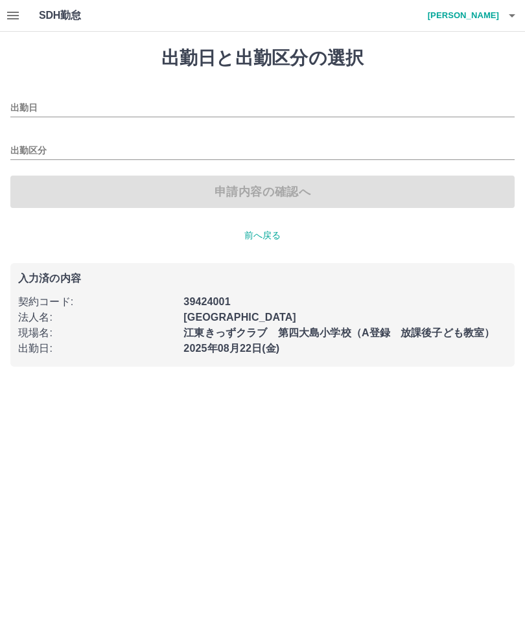  I want to click on p: 契約コード :, so click(97, 302).